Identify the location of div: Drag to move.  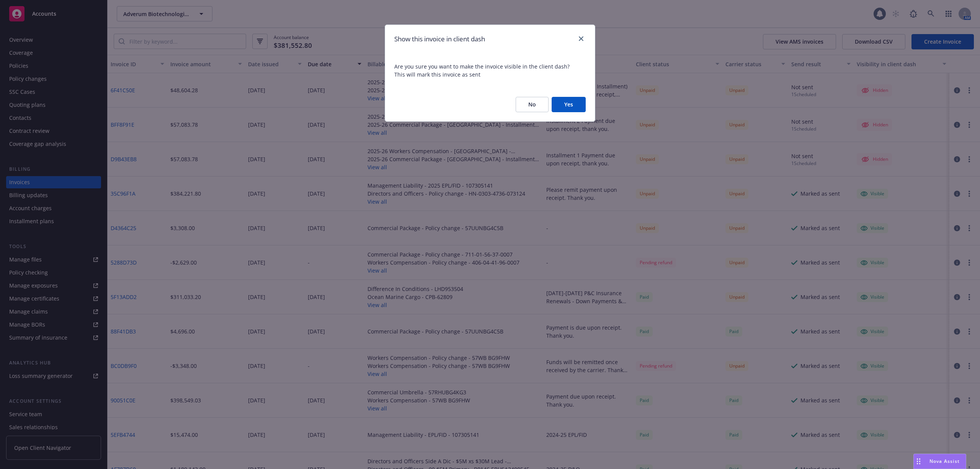
(918, 461).